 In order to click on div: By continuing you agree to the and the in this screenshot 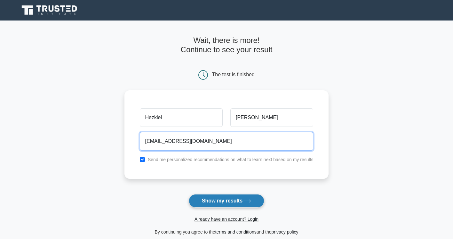, I will do `click(227, 232)`.